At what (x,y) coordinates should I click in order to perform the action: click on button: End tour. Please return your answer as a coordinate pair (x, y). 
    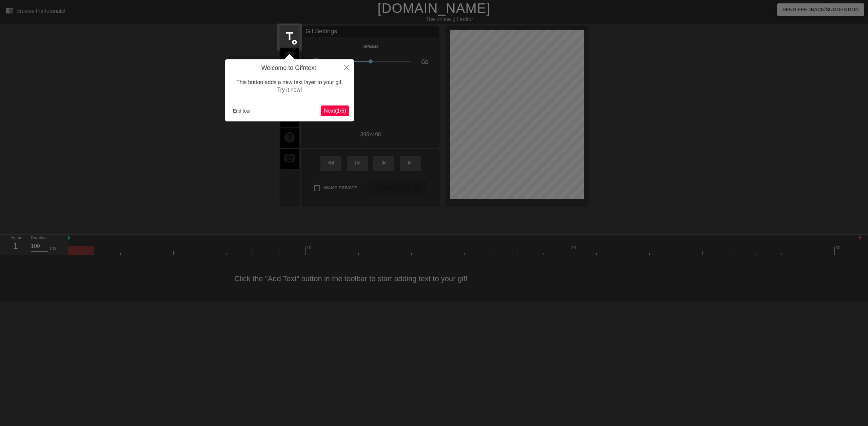
    Looking at the image, I should click on (242, 111).